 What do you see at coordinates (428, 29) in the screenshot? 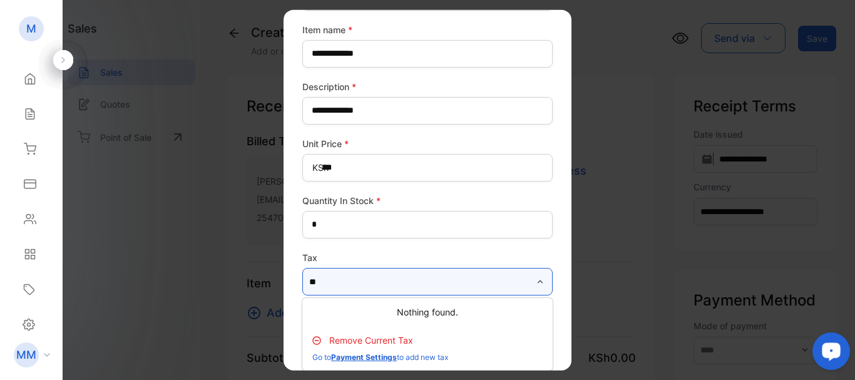
I see `label: Item name` at bounding box center [428, 29].